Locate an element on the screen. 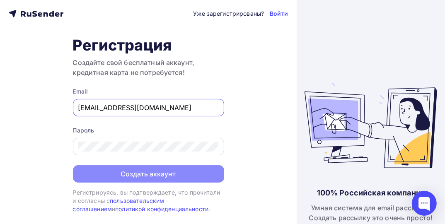  a: пользовательским соглашением is located at coordinates (118, 205).